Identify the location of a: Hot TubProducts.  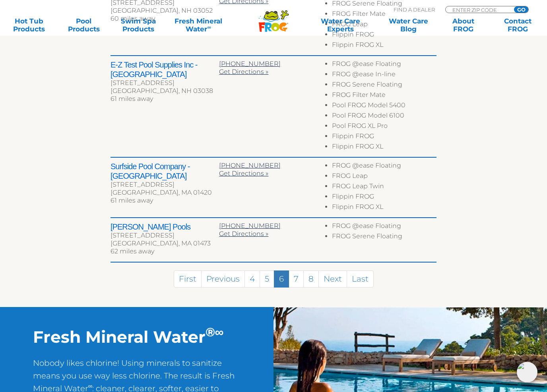
(29, 25).